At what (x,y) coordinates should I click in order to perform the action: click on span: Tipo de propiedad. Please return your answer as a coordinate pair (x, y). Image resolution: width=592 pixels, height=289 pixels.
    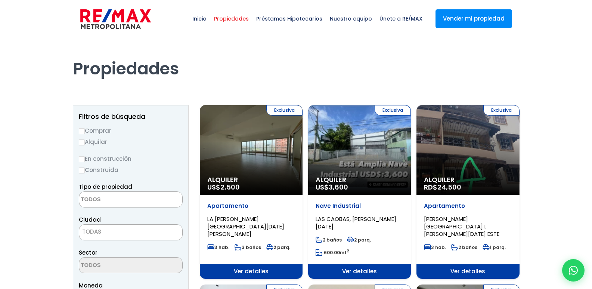
    Looking at the image, I should click on (105, 186).